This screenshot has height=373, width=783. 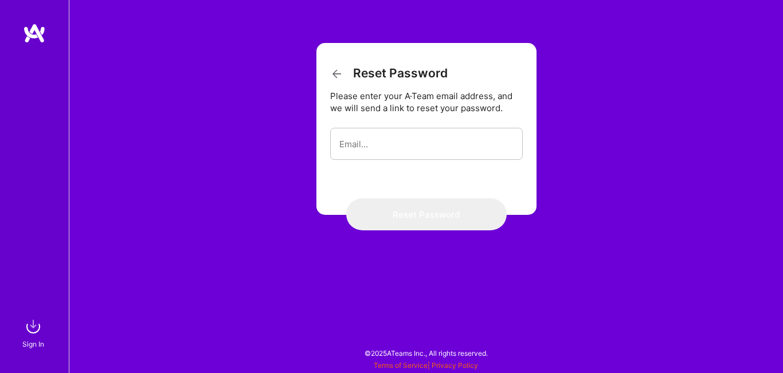 What do you see at coordinates (33, 344) in the screenshot?
I see `div: Sign In` at bounding box center [33, 344].